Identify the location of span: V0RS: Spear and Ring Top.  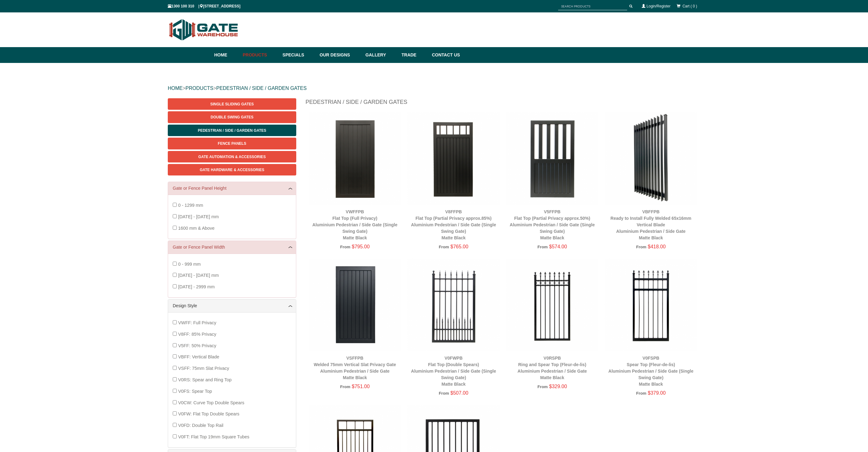
(204, 380).